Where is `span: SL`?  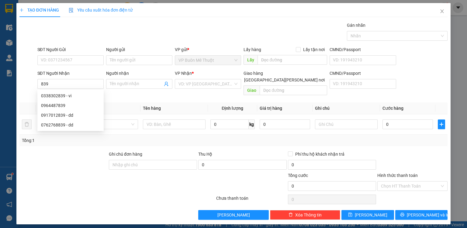 span: SL is located at coordinates (41, 108).